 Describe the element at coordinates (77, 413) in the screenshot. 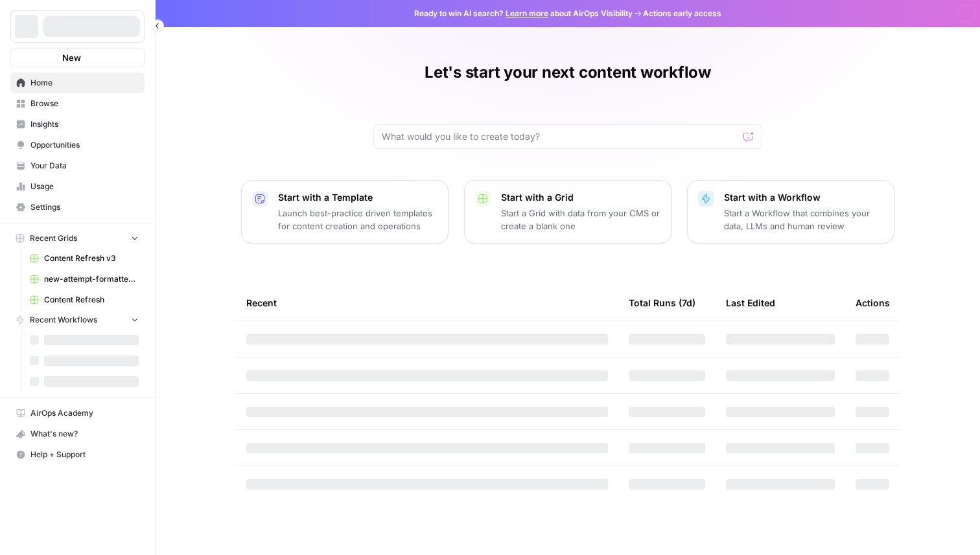

I see `a: AirOps Academy` at that location.